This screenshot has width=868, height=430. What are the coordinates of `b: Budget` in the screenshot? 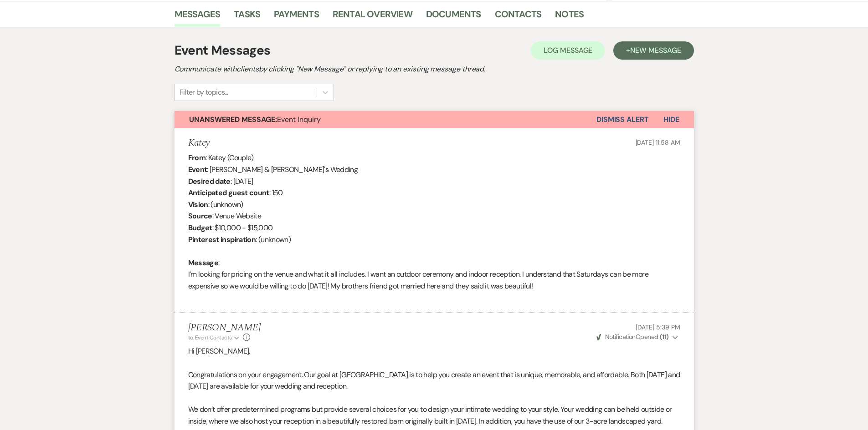 It's located at (200, 227).